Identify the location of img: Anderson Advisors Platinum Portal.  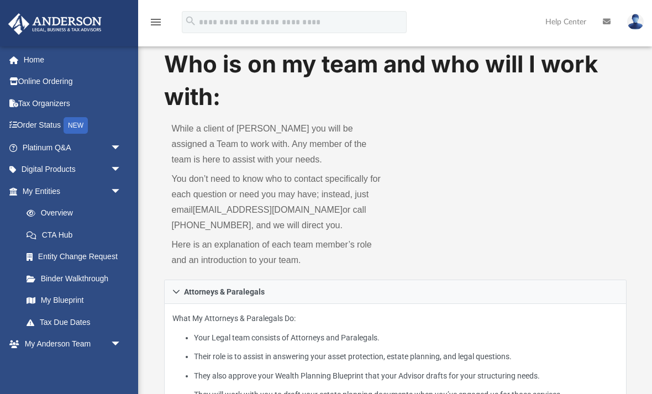
(55, 24).